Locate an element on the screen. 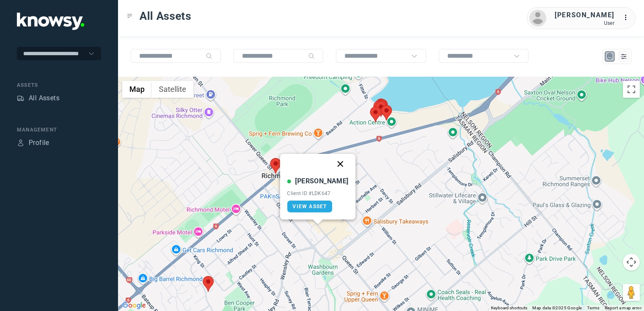 The height and width of the screenshot is (311, 644). button: Show satellite imagery is located at coordinates (172, 89).